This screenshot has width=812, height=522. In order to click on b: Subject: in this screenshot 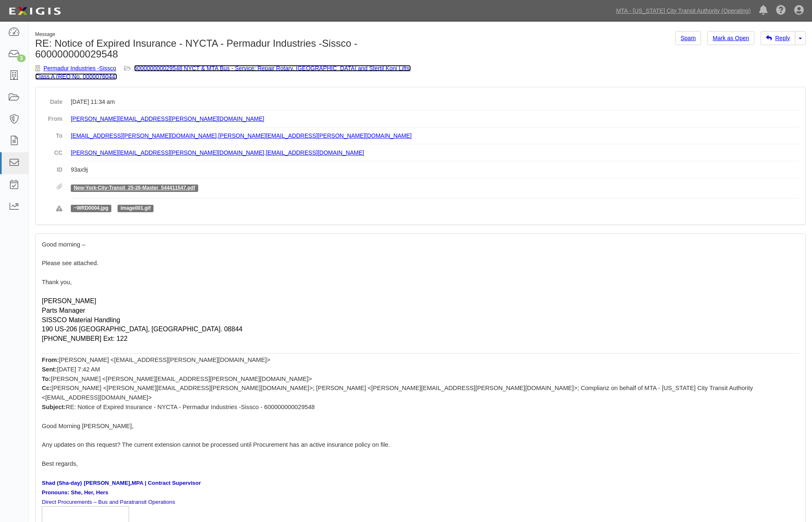, I will do `click(53, 407)`.